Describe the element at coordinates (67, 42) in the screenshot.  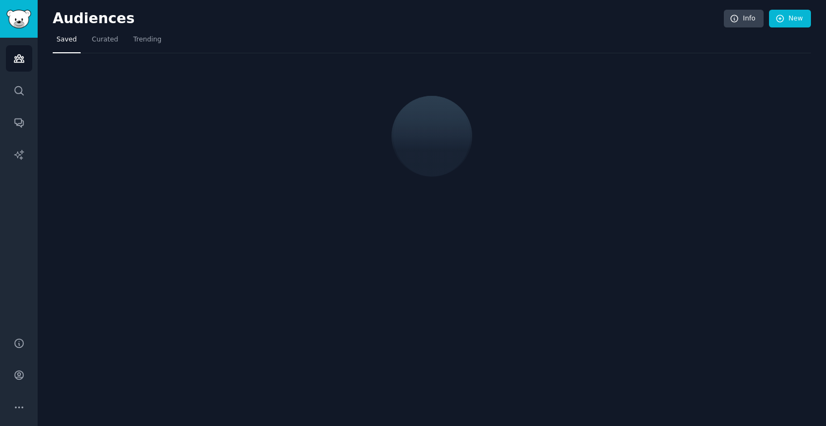
I see `a: Saved` at that location.